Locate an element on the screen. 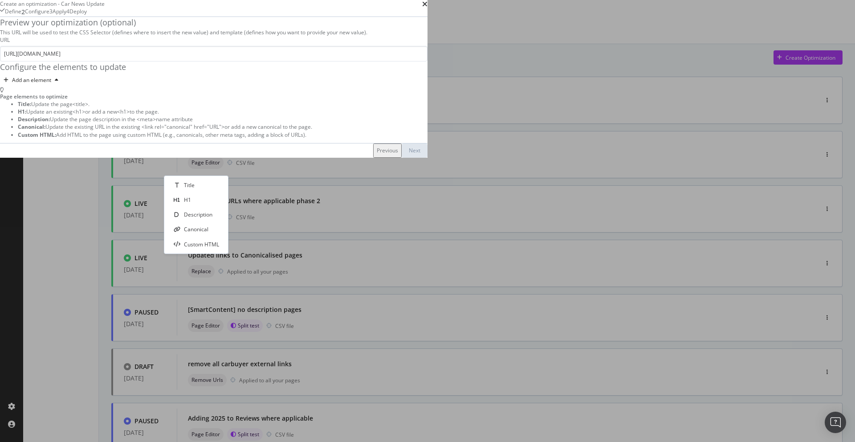 This screenshot has width=855, height=442. div: Title is located at coordinates (189, 185).